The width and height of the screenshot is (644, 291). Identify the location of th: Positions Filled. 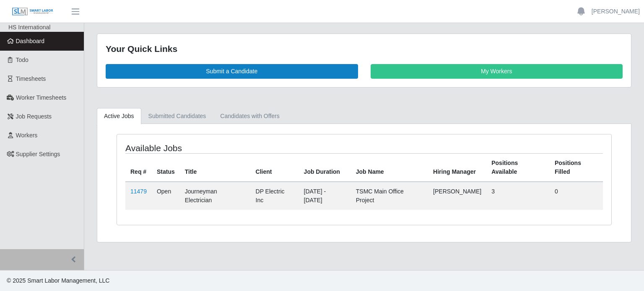
(576, 167).